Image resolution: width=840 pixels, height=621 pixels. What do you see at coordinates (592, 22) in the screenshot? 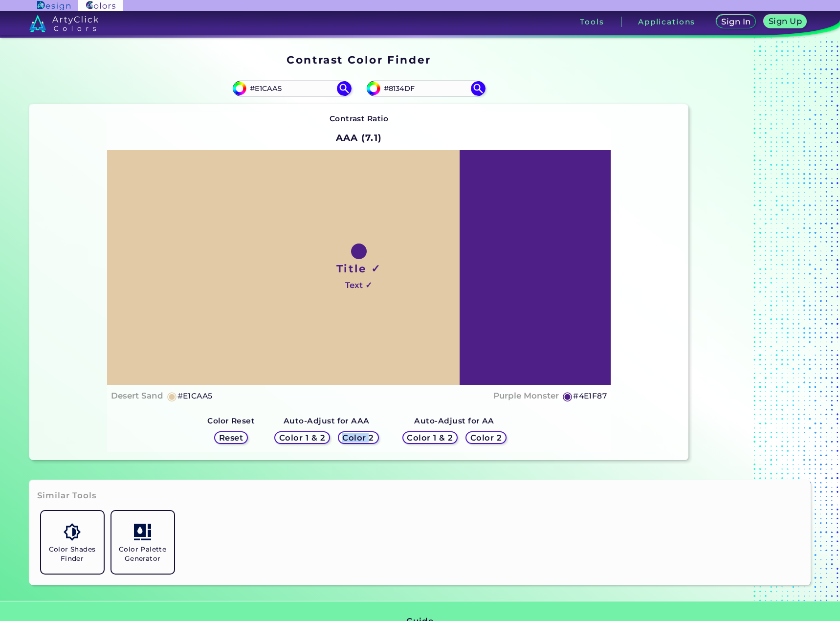
I see `h3: Tools` at bounding box center [592, 22].